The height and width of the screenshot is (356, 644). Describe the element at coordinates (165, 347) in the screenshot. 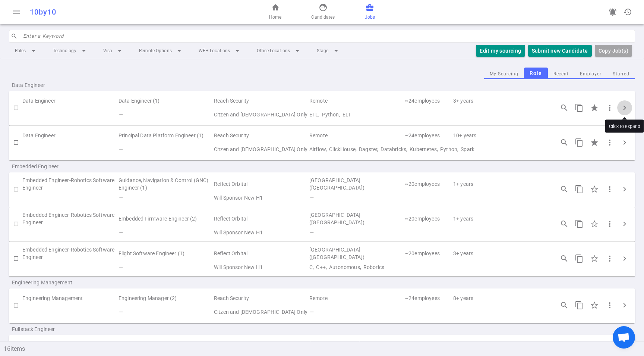

I see `td: Founding Engineer (2)` at that location.